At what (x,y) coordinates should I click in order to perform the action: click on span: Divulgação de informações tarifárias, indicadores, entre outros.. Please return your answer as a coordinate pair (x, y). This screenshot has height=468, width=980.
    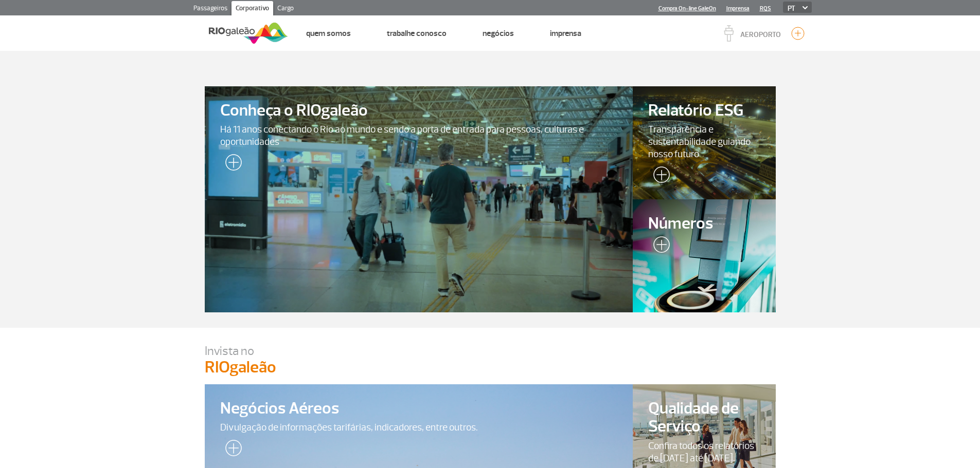
    Looking at the image, I should click on (419, 428).